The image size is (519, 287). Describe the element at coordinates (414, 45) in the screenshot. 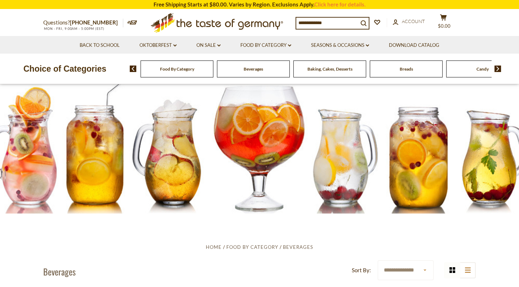

I see `a: Download Catalog` at that location.